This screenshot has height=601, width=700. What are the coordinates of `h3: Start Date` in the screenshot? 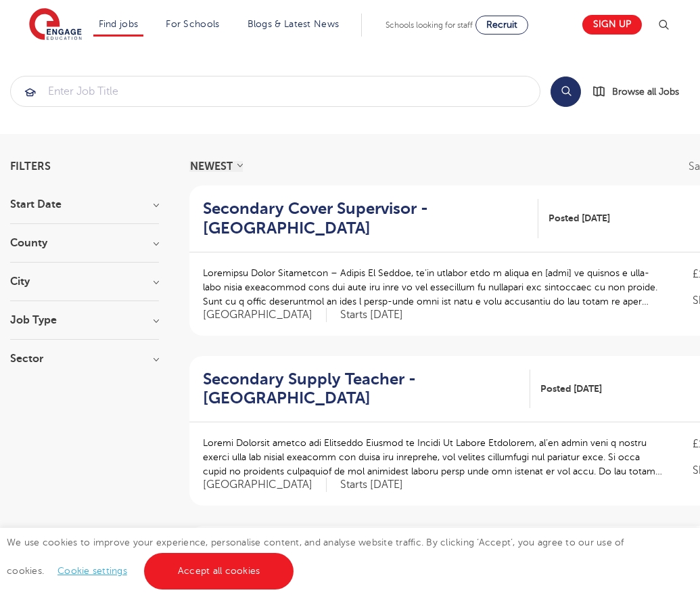 It's located at (84, 204).